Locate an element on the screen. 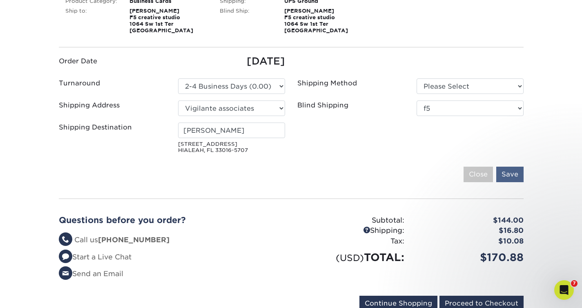  h2: Questions before you order? is located at coordinates (172, 220).